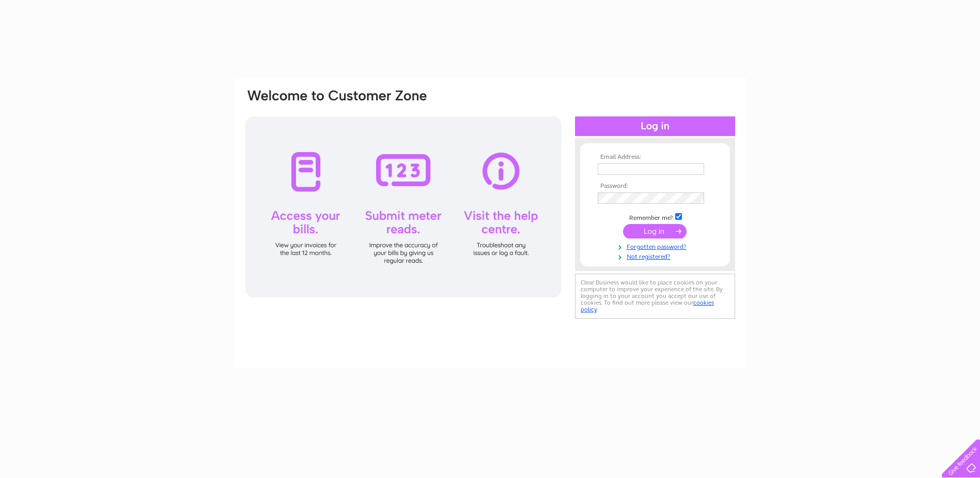 This screenshot has height=478, width=980. I want to click on a: cookies policy, so click(648, 305).